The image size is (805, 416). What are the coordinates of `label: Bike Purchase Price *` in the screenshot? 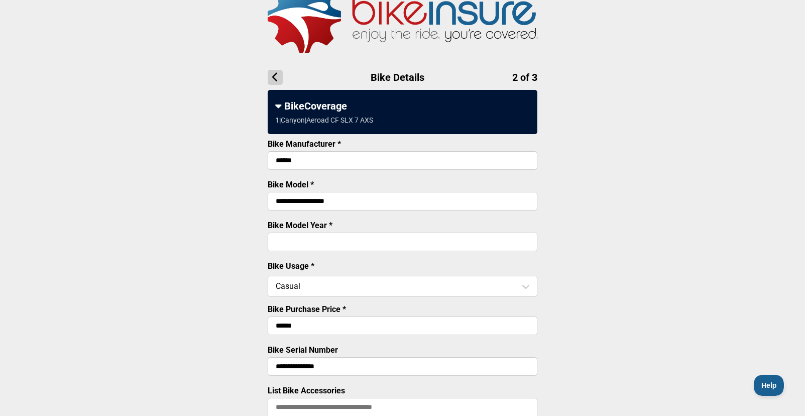 It's located at (307, 309).